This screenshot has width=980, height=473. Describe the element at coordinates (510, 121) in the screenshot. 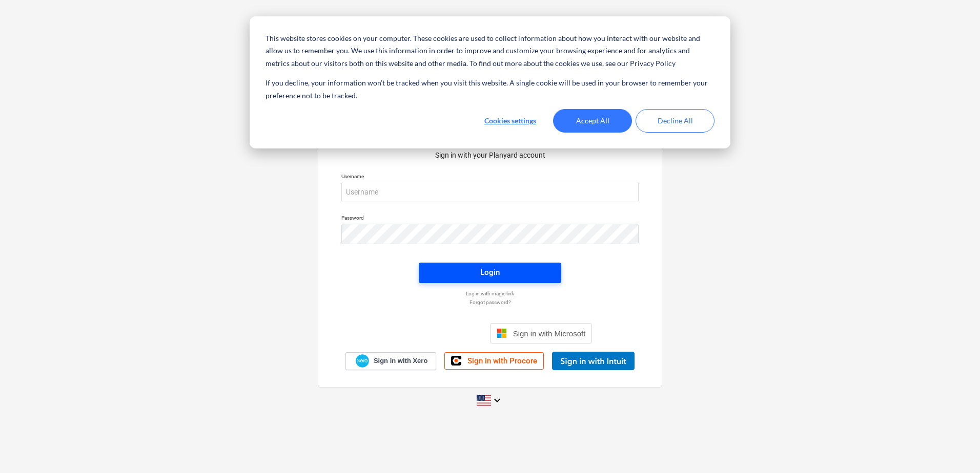

I see `button: Cookies settings` at that location.